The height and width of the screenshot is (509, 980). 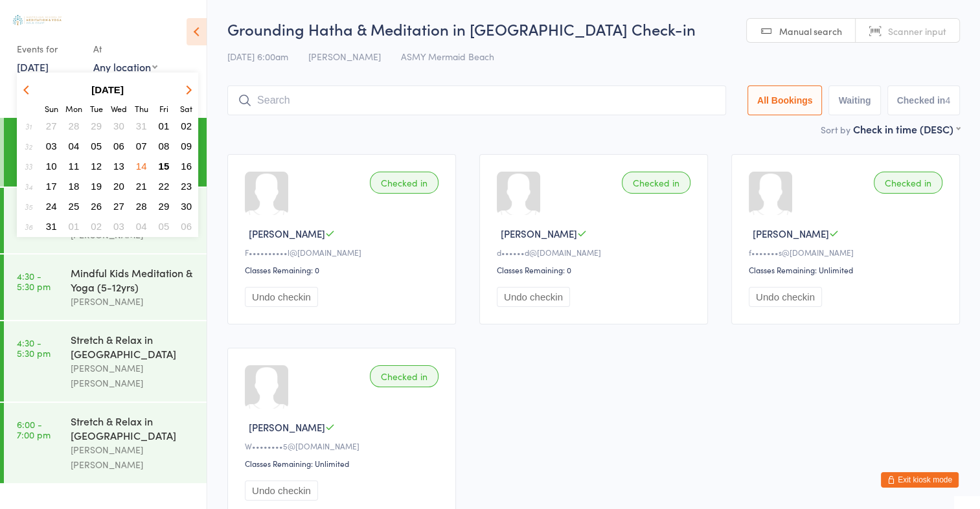 I want to click on button: 26, so click(x=96, y=206).